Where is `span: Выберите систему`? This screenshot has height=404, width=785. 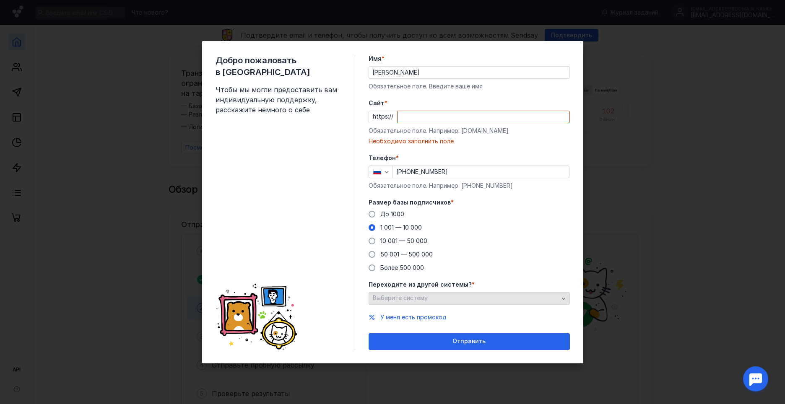 span: Выберите систему is located at coordinates (400, 298).